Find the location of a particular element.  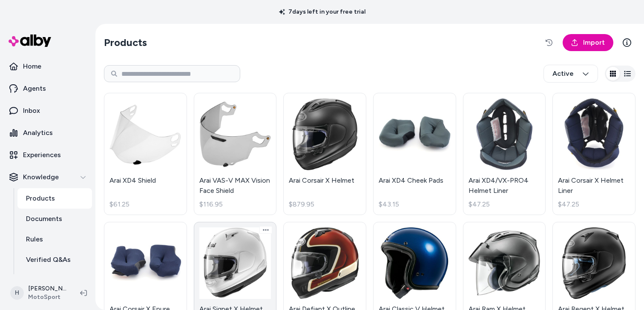

a: Arai VAS-V MAX Vision Face ShieldArai VAS-V MAX Vision Face Shield$116.95 is located at coordinates (235, 153).